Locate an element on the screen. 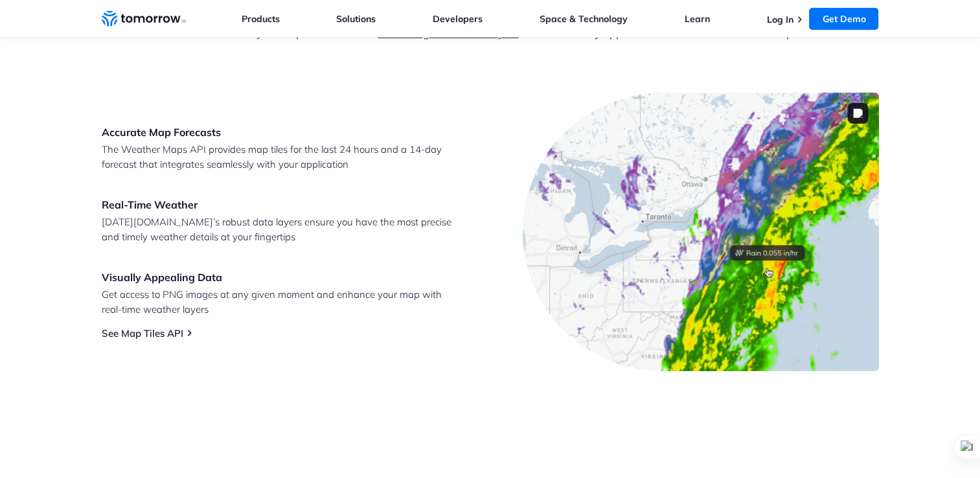 Image resolution: width=980 pixels, height=478 pixels. a: Get Demo is located at coordinates (844, 19).